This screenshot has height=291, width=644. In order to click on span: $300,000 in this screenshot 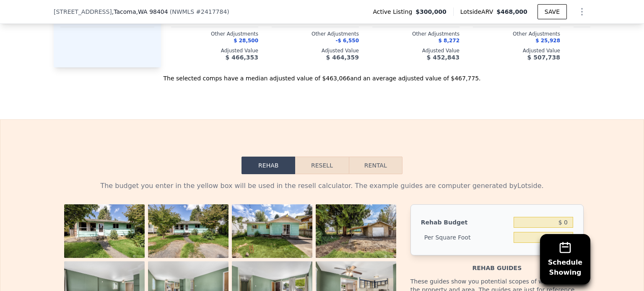, I will do `click(431, 12)`.